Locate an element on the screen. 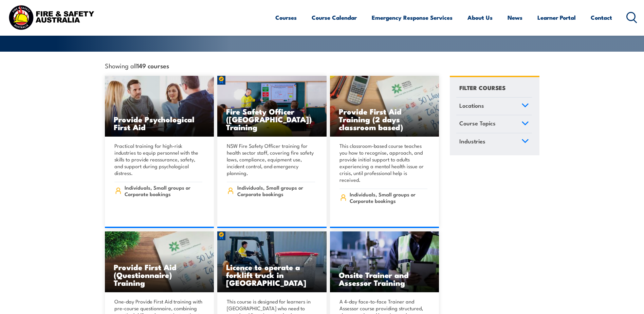 This screenshot has height=314, width=644. span: Showing all is located at coordinates (137, 65).